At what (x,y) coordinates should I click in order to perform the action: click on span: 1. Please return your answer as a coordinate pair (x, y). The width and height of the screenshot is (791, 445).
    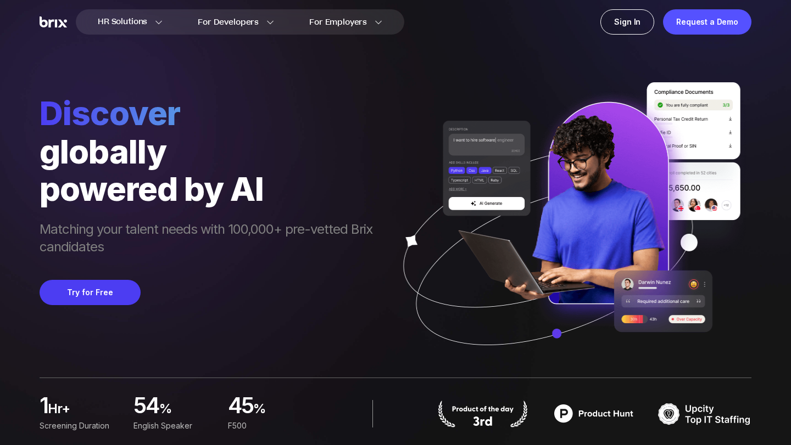
    Looking at the image, I should click on (43, 407).